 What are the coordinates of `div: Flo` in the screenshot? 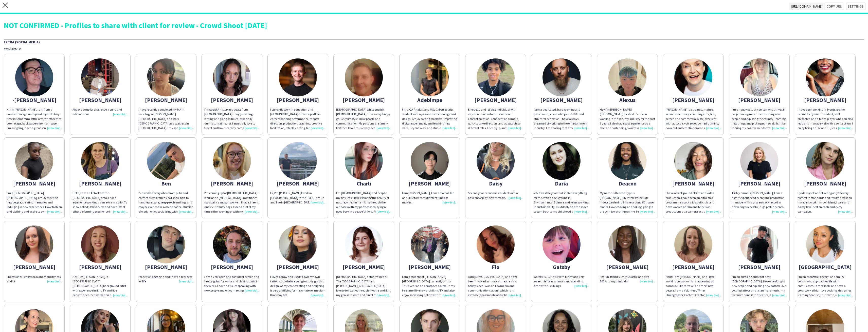 It's located at (496, 267).